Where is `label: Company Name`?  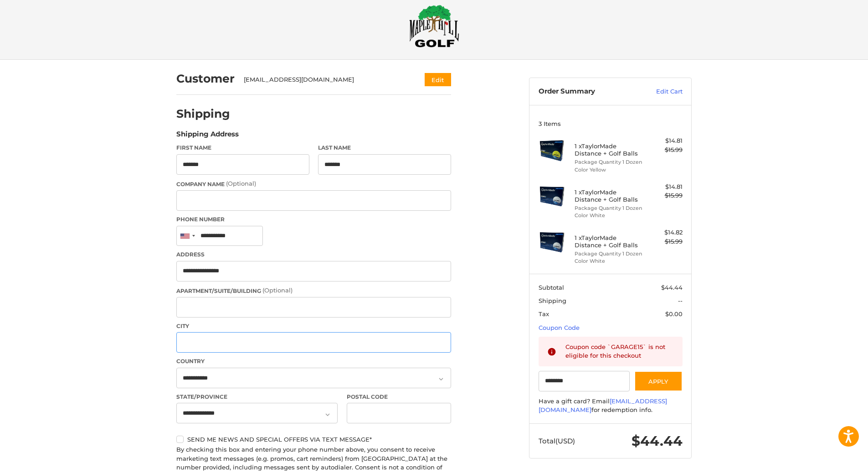
label: Company Name is located at coordinates (313, 184).